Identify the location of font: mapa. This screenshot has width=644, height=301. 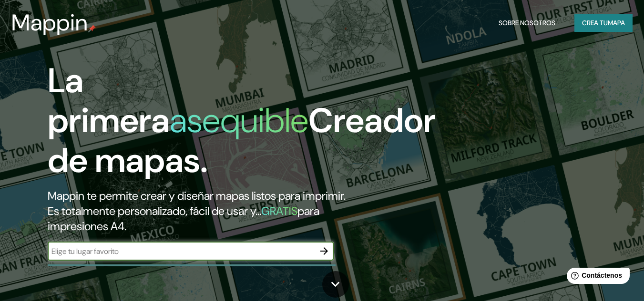
(616, 23).